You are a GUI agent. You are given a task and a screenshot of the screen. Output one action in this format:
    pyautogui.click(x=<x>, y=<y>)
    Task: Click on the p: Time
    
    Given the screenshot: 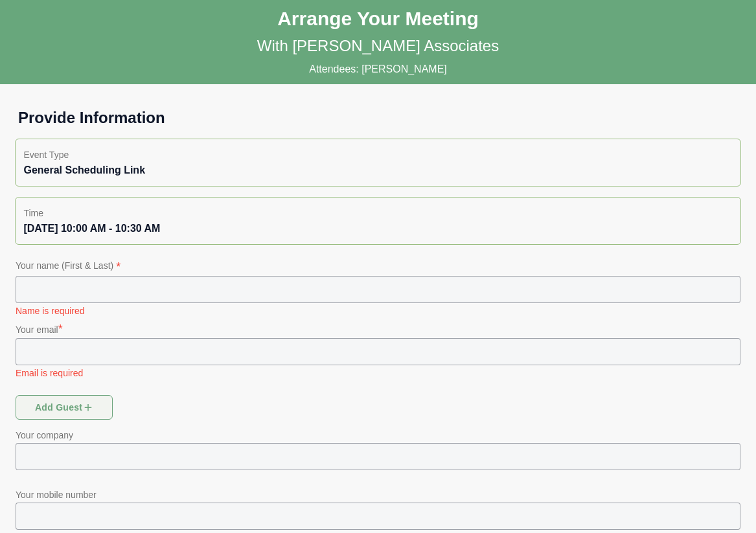 What is the action you would take?
    pyautogui.click(x=378, y=213)
    